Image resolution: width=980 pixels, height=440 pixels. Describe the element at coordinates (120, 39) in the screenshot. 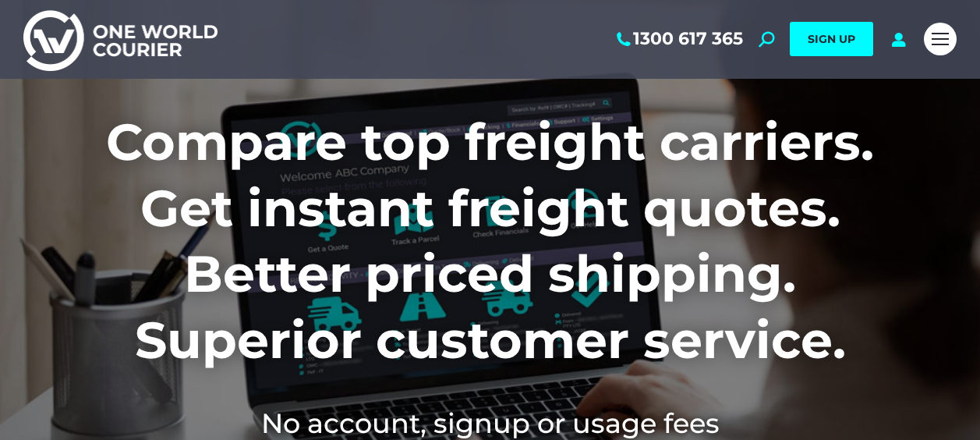

I see `img: One World Courier` at that location.